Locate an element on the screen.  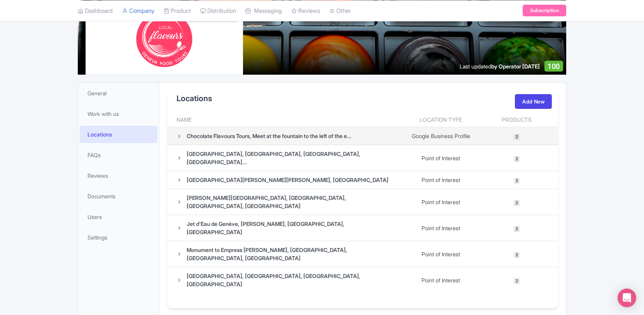
th: Location Type is located at coordinates (440, 120).